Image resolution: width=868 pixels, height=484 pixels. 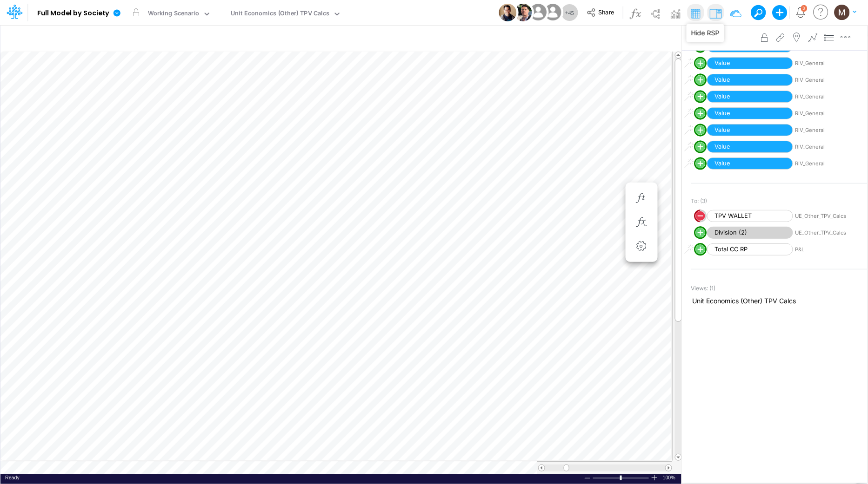 What do you see at coordinates (800, 12) in the screenshot?
I see `a: Notifications` at bounding box center [800, 12].